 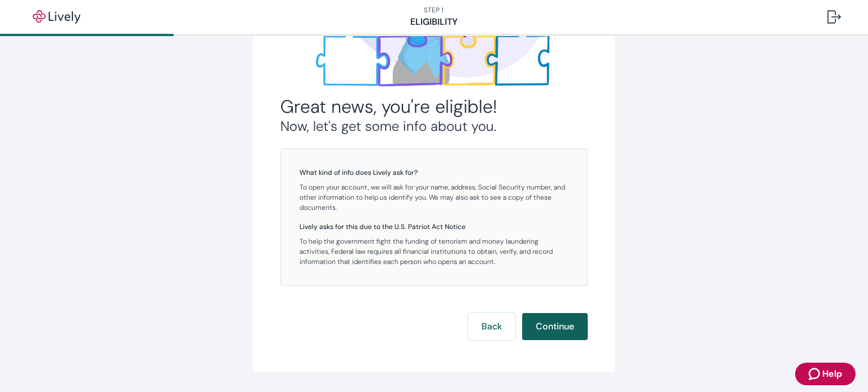 I want to click on button: Back, so click(x=492, y=327).